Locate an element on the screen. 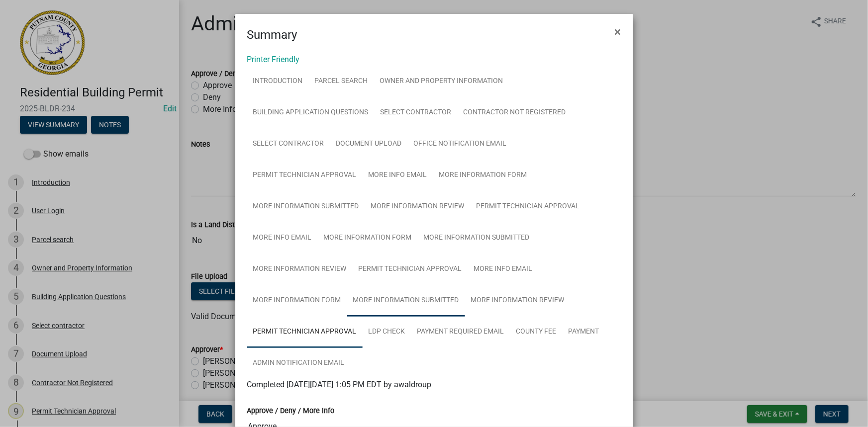 The width and height of the screenshot is (868, 427). a: Building Application Questions is located at coordinates (311, 113).